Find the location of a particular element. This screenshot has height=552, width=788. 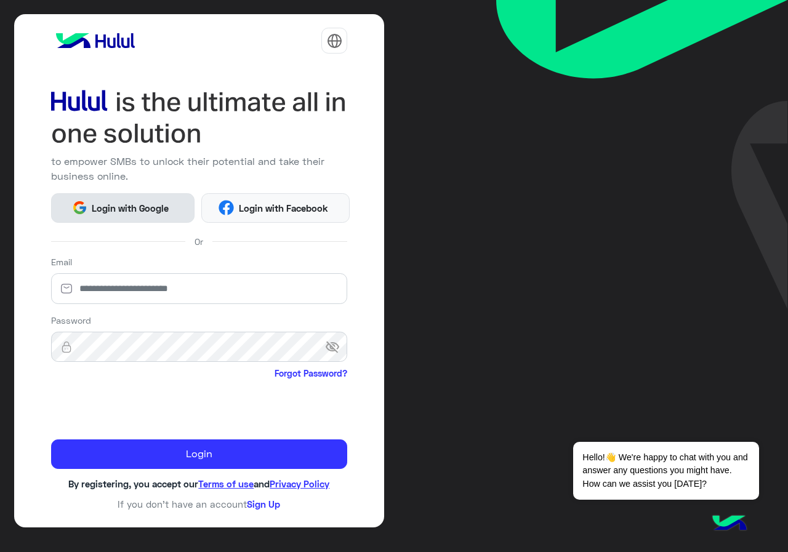

span: Or is located at coordinates (199, 241).